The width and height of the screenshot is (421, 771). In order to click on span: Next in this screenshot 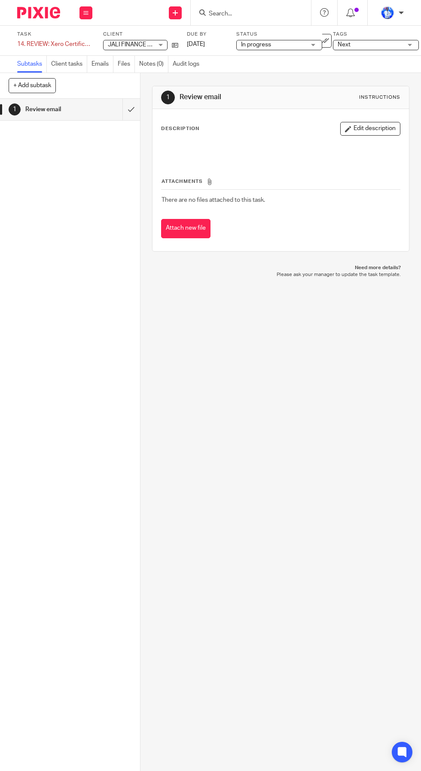, I will do `click(344, 45)`.